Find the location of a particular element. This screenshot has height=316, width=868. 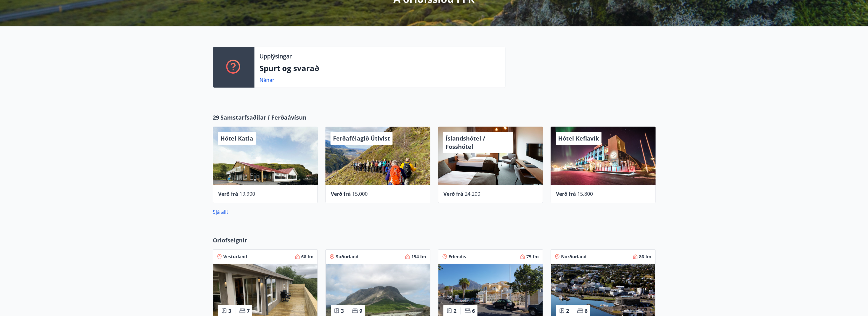

span: 19.900 is located at coordinates (247, 194).